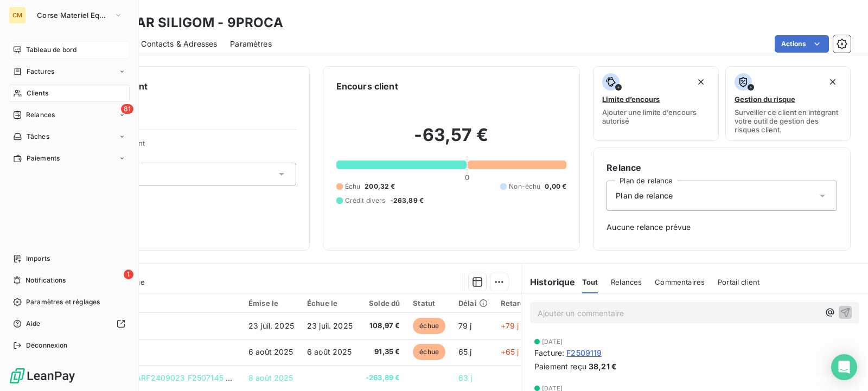  I want to click on span: 79 j, so click(464, 325).